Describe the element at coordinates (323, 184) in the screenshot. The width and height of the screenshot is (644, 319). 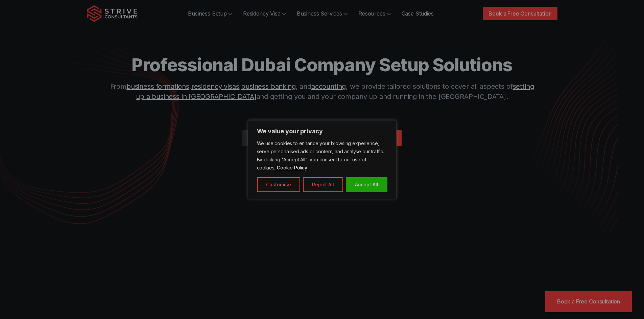
I see `button: Reject All` at that location.